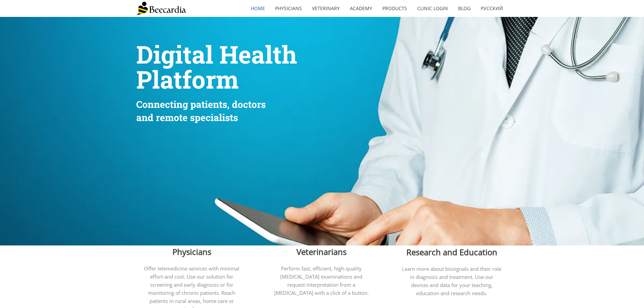  I want to click on a: Blog, so click(464, 8).